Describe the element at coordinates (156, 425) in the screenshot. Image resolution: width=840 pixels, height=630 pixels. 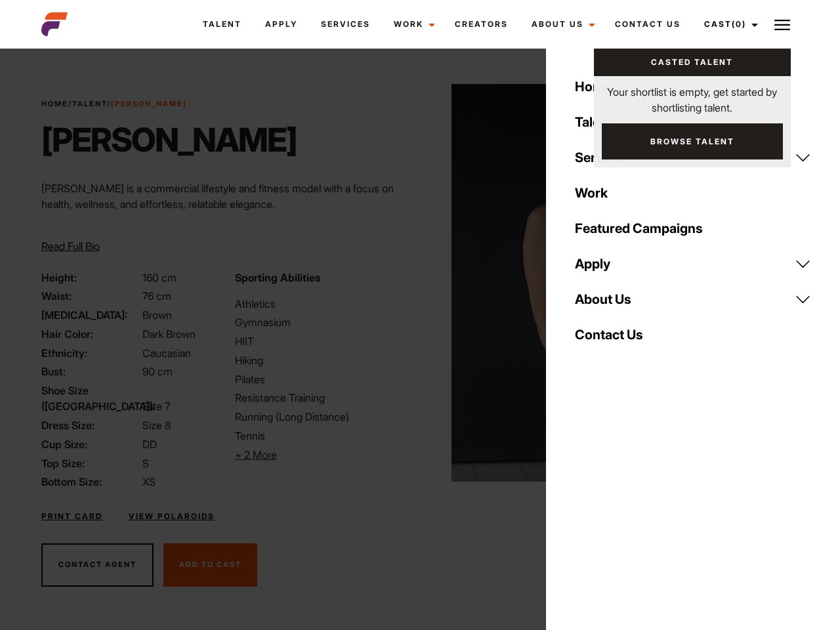
I see `span: Size 8` at that location.